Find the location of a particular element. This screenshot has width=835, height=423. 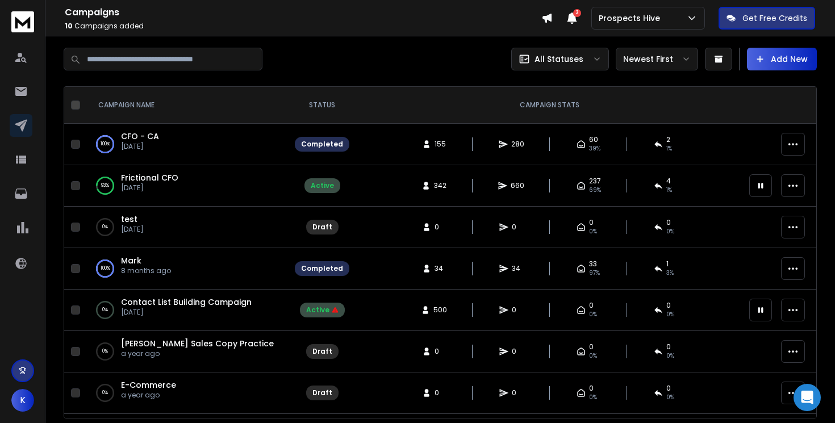

a: Contact List Building Campaign is located at coordinates (186, 302).